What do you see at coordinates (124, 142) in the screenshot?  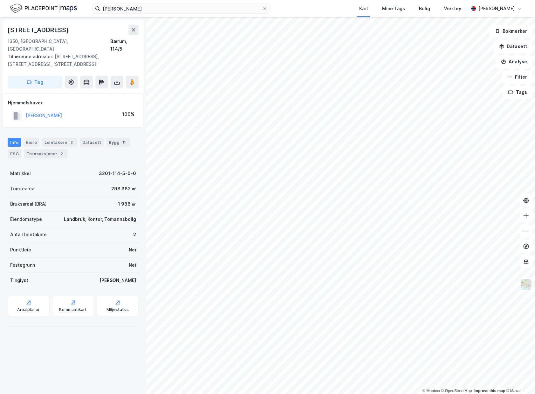 I see `div: 11` at bounding box center [124, 142].